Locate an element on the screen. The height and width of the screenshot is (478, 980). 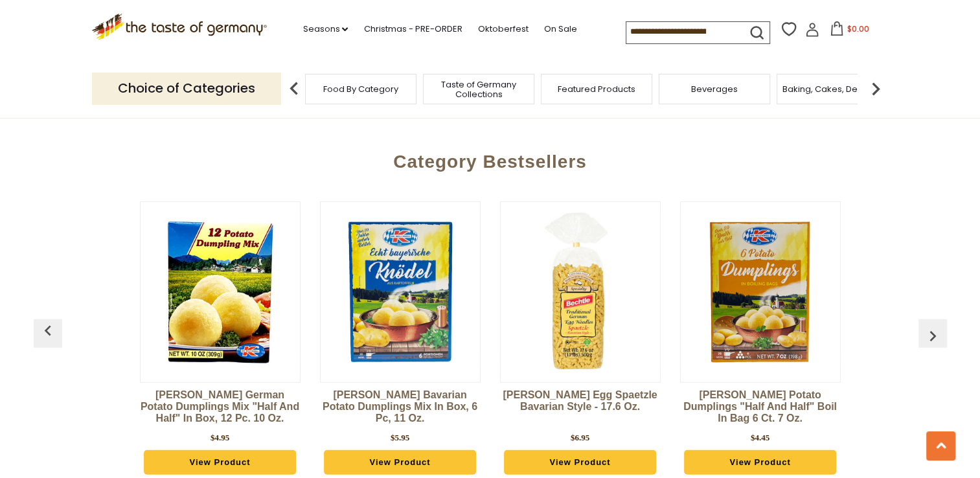
a: Featured Products is located at coordinates (597, 89).